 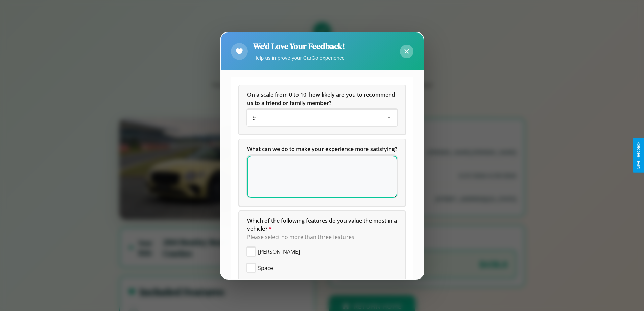 I want to click on h2: We'd Love Your Feedback!, so click(x=299, y=46).